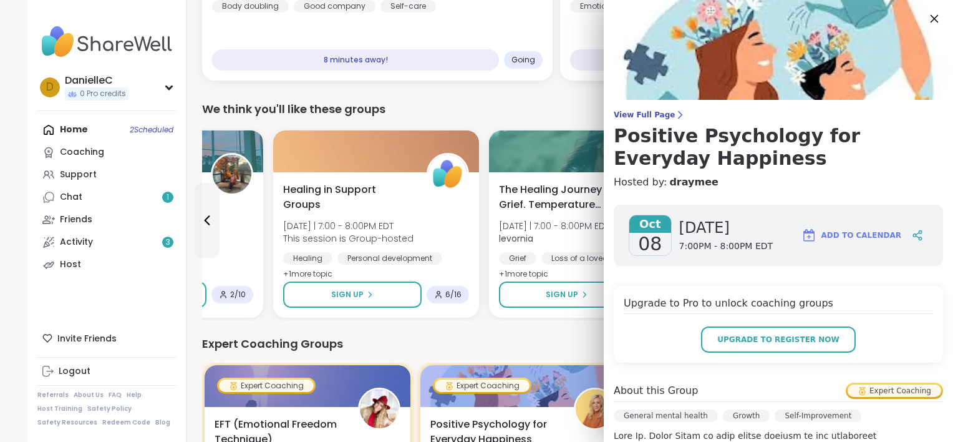  Describe the element at coordinates (348, 197) in the screenshot. I see `span: Healing in Support Groups` at that location.